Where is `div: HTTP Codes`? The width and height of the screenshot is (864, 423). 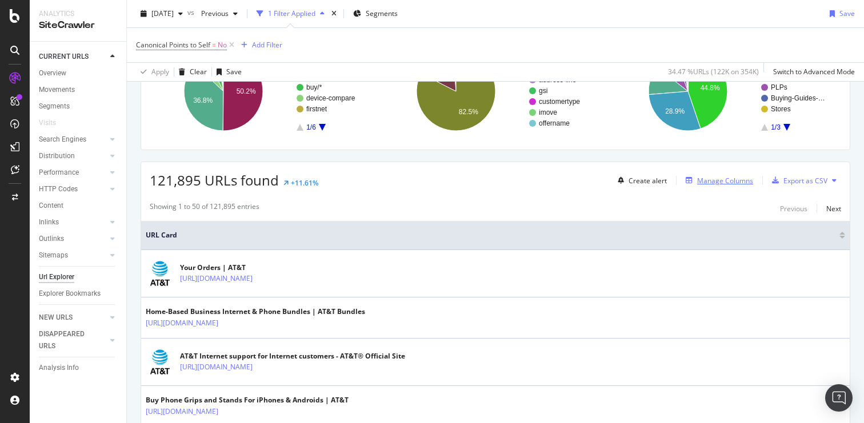
div: HTTP Codes is located at coordinates (58, 189).